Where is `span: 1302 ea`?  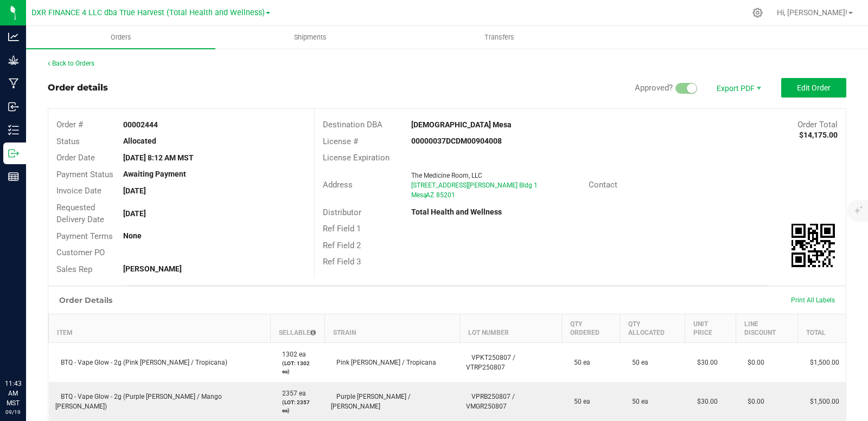 span: 1302 ea is located at coordinates (292, 355).